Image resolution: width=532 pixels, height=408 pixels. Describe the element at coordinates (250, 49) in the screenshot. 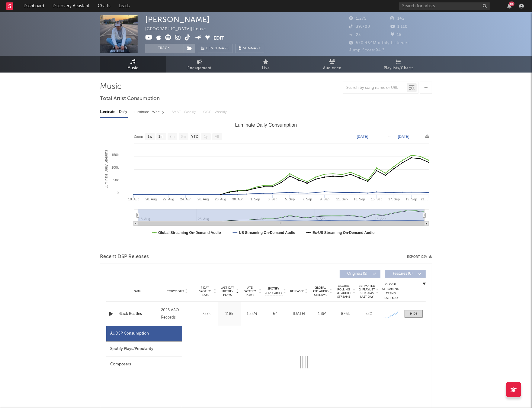

I see `button: Summary` at that location.